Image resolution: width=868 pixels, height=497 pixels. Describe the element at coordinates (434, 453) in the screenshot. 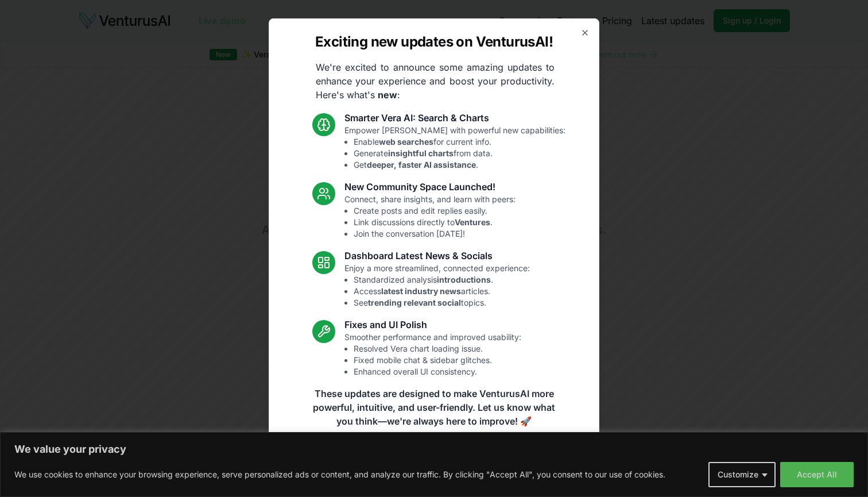

I see `a: Read the full announcement on our blog!` at that location.